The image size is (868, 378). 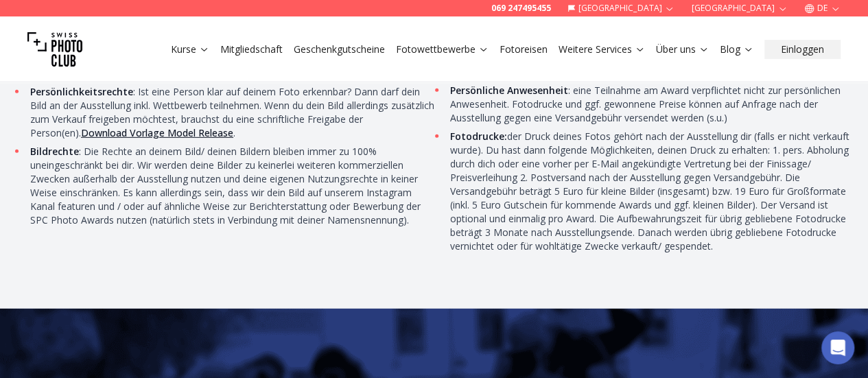 I want to click on li: der Druck deines Fotos gehört nach der Ausstellung dir (falls er nicht verkauft wurde). Du hast d..., so click(x=652, y=191).